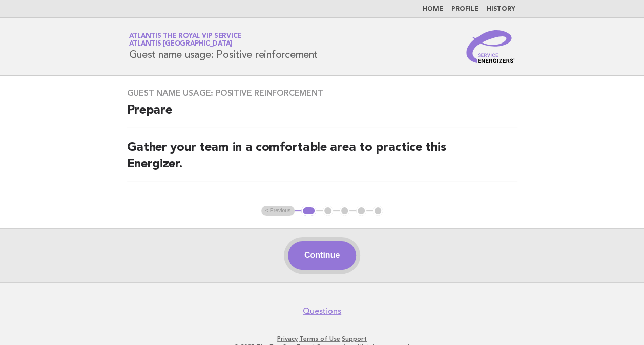  Describe the element at coordinates (322, 115) in the screenshot. I see `h2: Prepare` at that location.